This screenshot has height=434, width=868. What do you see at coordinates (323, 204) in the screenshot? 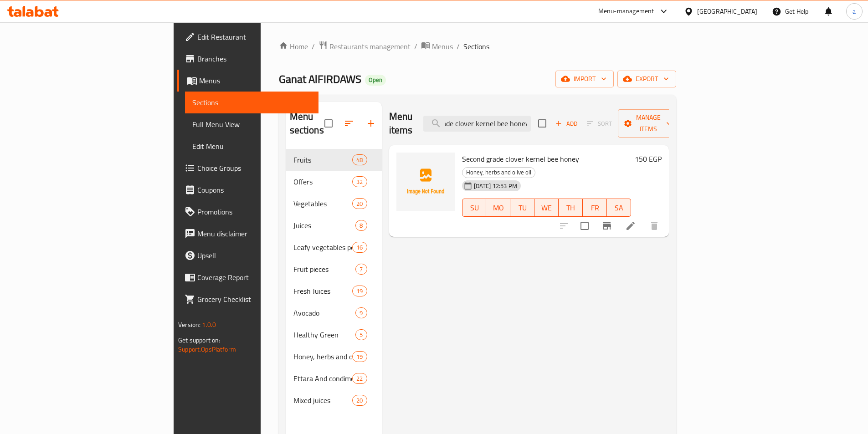
I see `div: Vegetables` at bounding box center [323, 204].